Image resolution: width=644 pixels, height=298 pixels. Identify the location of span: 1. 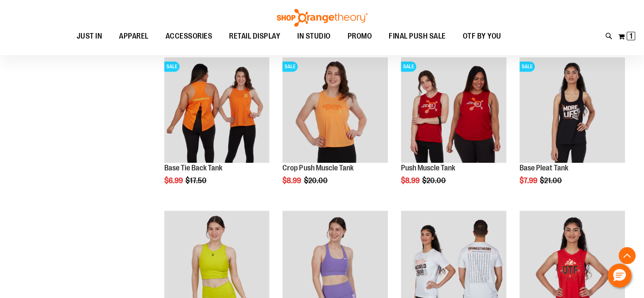
(631, 36).